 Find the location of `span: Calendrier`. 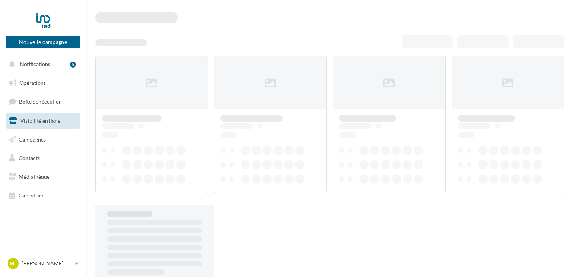

span: Calendrier is located at coordinates (31, 195).